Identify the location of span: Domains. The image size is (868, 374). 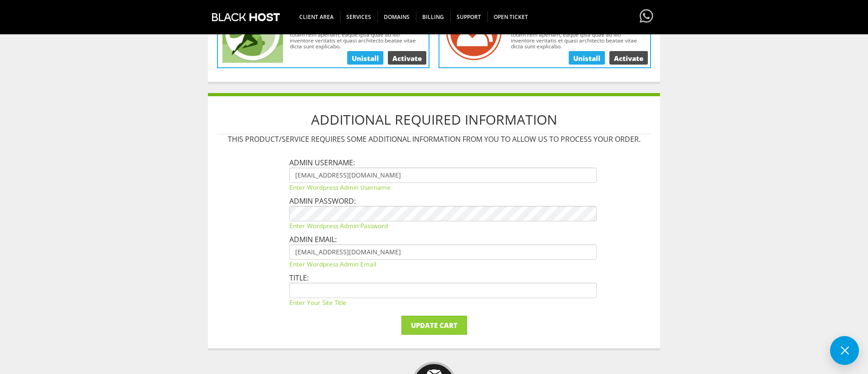
(397, 17).